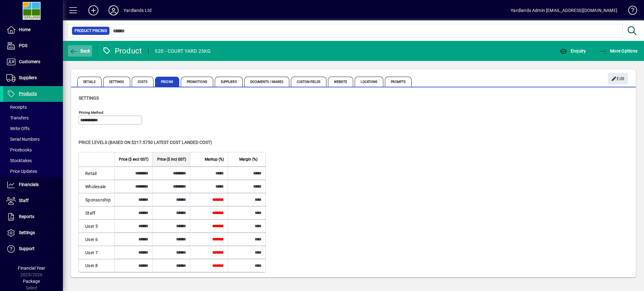  I want to click on a: Reports, so click(33, 217).